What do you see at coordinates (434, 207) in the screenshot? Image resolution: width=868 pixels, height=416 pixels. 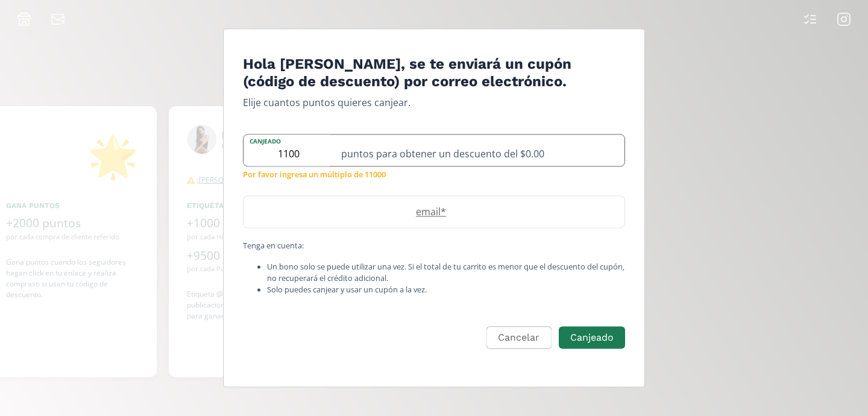 I see `div: Edit Program` at bounding box center [434, 207].